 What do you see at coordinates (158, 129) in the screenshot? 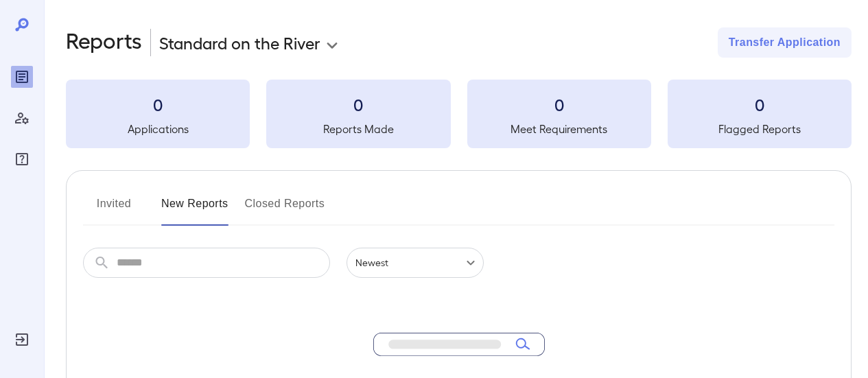
I see `h5: Applications` at bounding box center [158, 129].